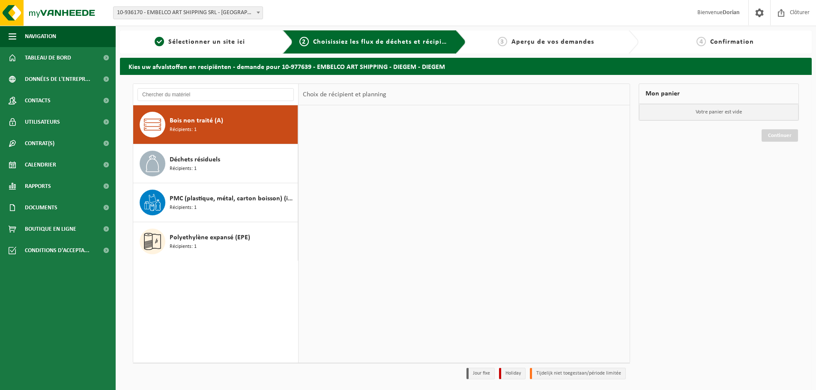 The width and height of the screenshot is (816, 390). Describe the element at coordinates (207, 42) in the screenshot. I see `span: Sélectionner un site ici` at that location.